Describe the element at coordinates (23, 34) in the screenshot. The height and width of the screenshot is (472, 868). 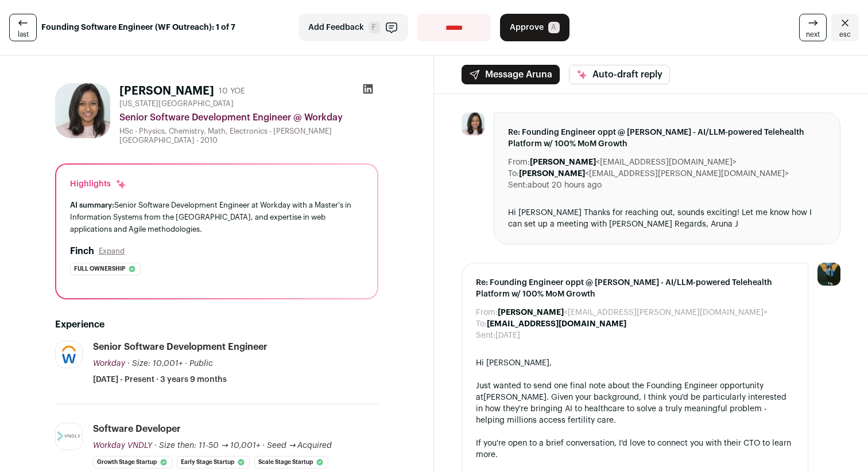
I see `span: last` at that location.